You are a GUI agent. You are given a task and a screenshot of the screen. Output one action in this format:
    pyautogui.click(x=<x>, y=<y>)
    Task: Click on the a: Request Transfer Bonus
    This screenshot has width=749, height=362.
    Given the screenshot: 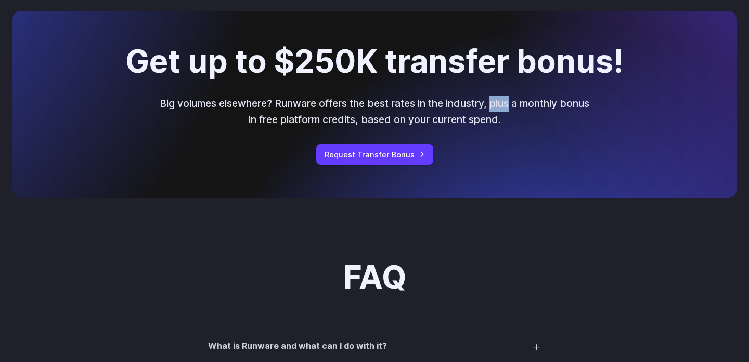 What is the action you would take?
    pyautogui.click(x=374, y=154)
    